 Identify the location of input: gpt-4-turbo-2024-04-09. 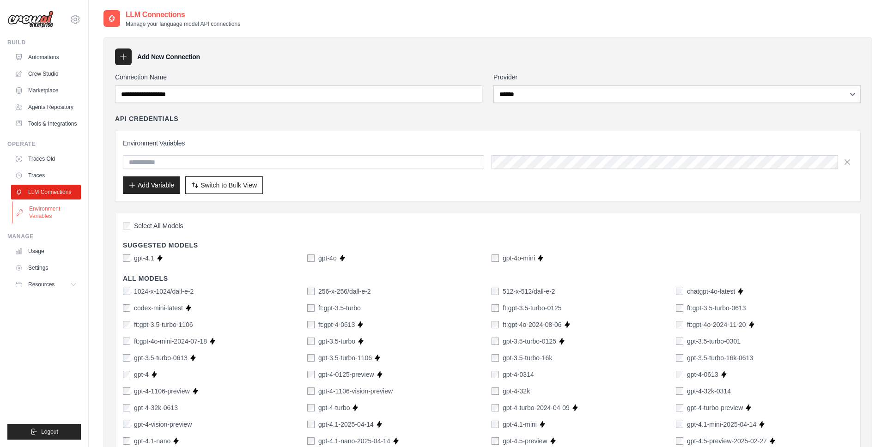
(495, 408).